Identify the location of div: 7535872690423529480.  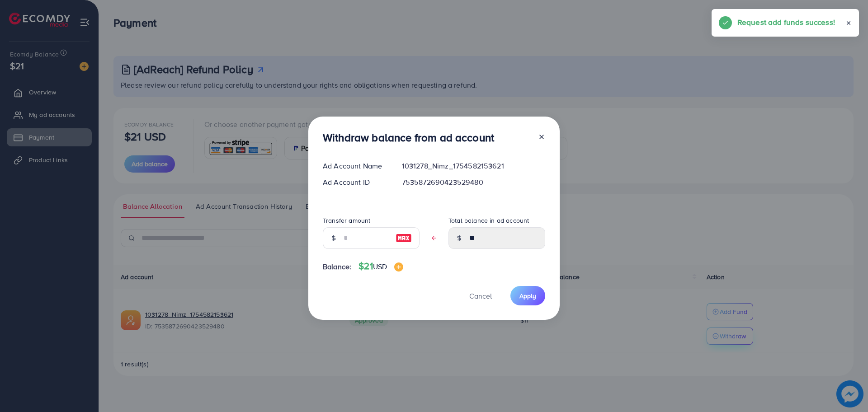
(473, 182).